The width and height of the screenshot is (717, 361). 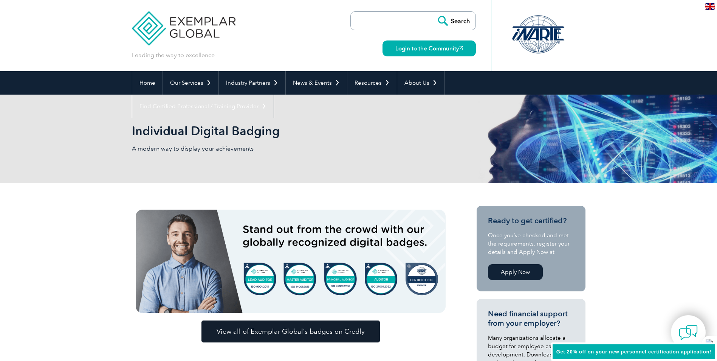 I want to click on a: View all of Exemplar Global’s badges on Credly, so click(x=291, y=331).